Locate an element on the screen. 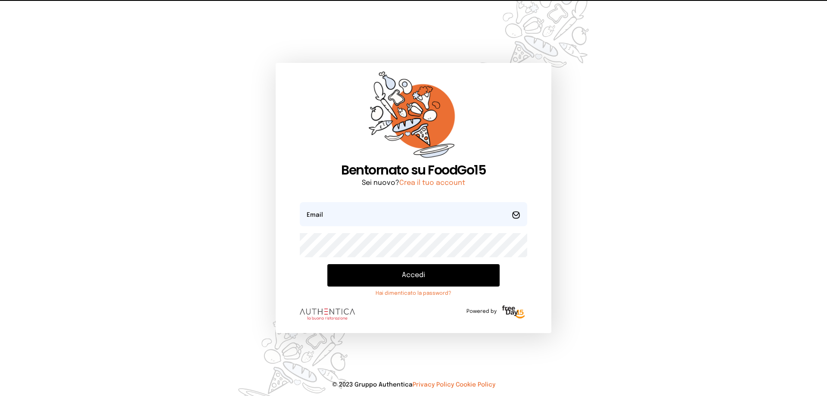 This screenshot has width=827, height=396. img: logo-freeday.3e08031.png is located at coordinates (514, 312).